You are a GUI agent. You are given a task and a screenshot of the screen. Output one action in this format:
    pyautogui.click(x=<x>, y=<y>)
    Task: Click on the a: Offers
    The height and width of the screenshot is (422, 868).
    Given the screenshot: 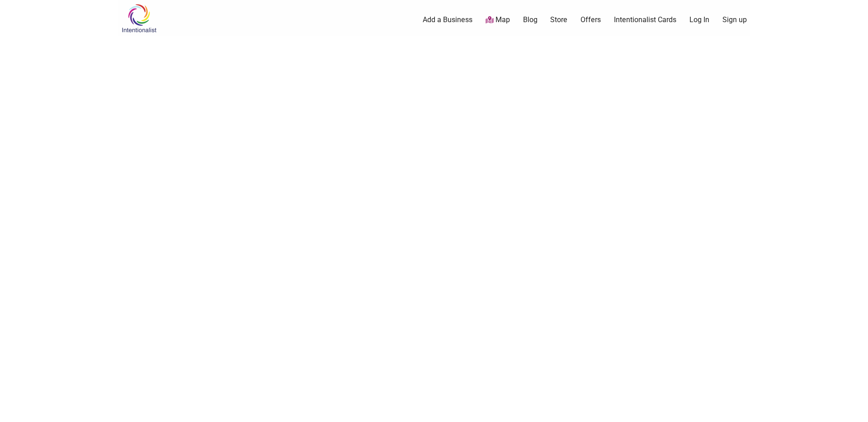 What is the action you would take?
    pyautogui.click(x=590, y=20)
    